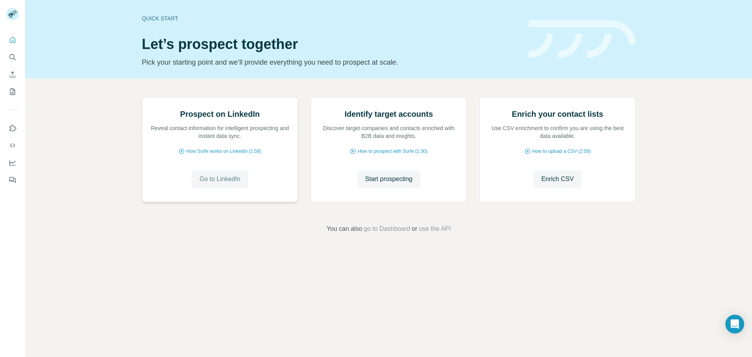 The width and height of the screenshot is (752, 357). I want to click on span: How to prospect with Surfe (1:30), so click(392, 151).